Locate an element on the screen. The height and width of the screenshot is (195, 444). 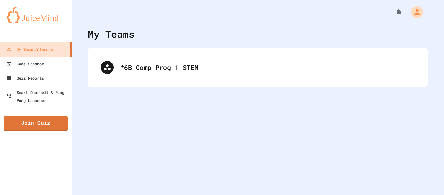
div: Quiz Reports is located at coordinates (25, 78).